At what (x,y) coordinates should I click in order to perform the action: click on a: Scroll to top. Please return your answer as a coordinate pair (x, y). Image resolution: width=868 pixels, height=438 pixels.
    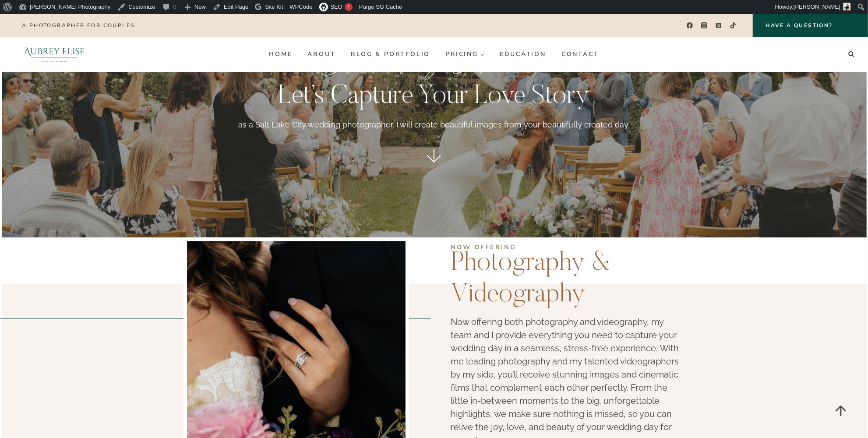
    Looking at the image, I should click on (840, 410).